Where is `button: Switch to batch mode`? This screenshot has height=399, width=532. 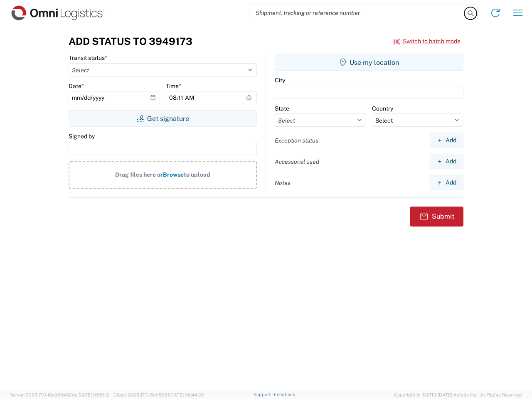
button: Switch to batch mode is located at coordinates (427, 41).